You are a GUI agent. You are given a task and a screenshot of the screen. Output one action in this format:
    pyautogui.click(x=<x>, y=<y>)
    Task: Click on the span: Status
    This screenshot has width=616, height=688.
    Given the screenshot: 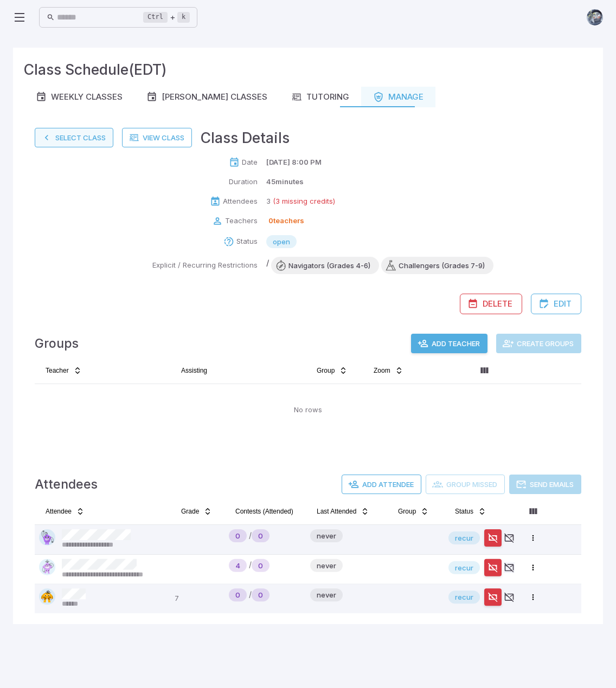 What is the action you would take?
    pyautogui.click(x=464, y=512)
    